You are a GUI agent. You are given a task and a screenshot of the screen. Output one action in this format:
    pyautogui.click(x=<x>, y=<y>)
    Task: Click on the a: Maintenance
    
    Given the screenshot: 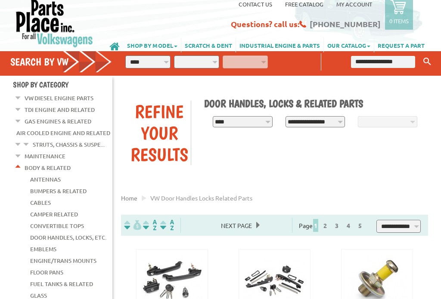 What is the action you would take?
    pyautogui.click(x=45, y=156)
    